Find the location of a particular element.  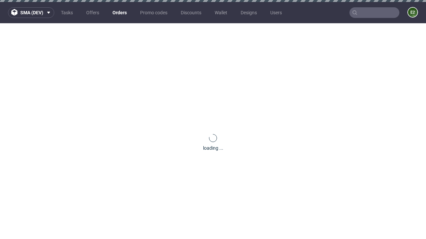

a: Users is located at coordinates (276, 13).